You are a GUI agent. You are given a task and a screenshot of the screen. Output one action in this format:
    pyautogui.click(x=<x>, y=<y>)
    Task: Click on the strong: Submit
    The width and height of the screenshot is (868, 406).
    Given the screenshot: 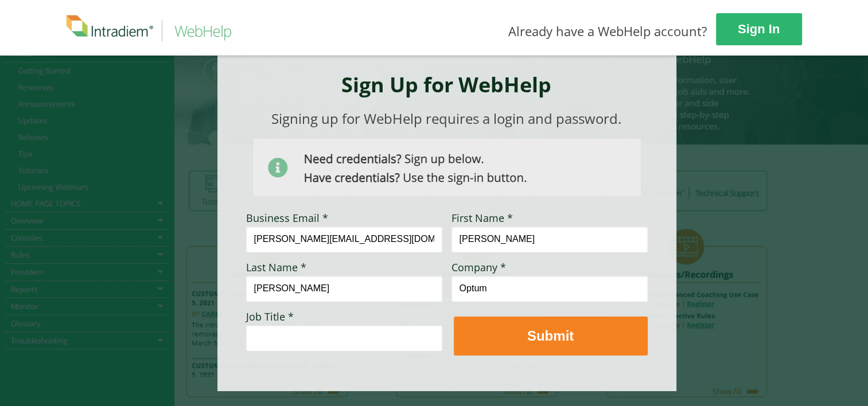 What is the action you would take?
    pyautogui.click(x=550, y=336)
    